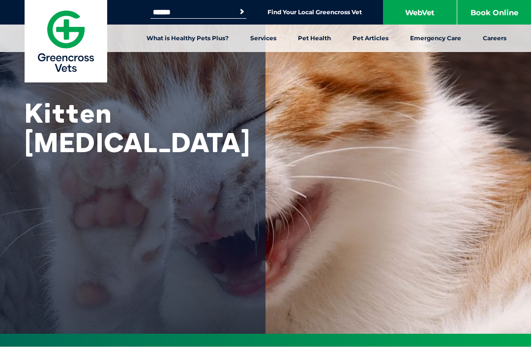 The height and width of the screenshot is (347, 531). Describe the element at coordinates (263, 38) in the screenshot. I see `a: Services` at that location.